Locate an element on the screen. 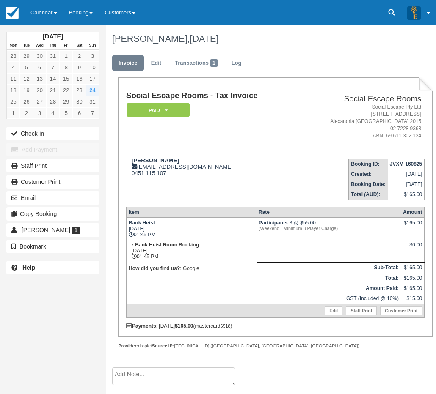 Image resolution: width=436 pixels, height=394 pixels. em: Paid is located at coordinates (158, 110).